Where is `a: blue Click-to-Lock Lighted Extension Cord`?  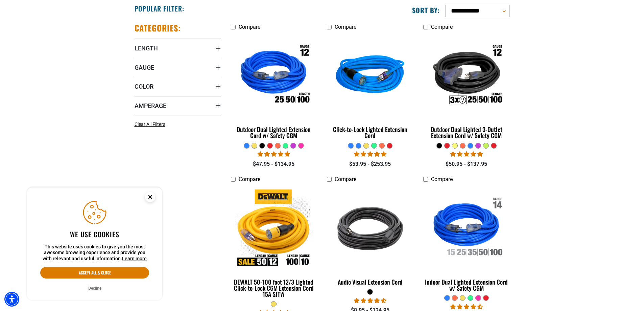 a: blue Click-to-Lock Lighted Extension Cord is located at coordinates (370, 88).